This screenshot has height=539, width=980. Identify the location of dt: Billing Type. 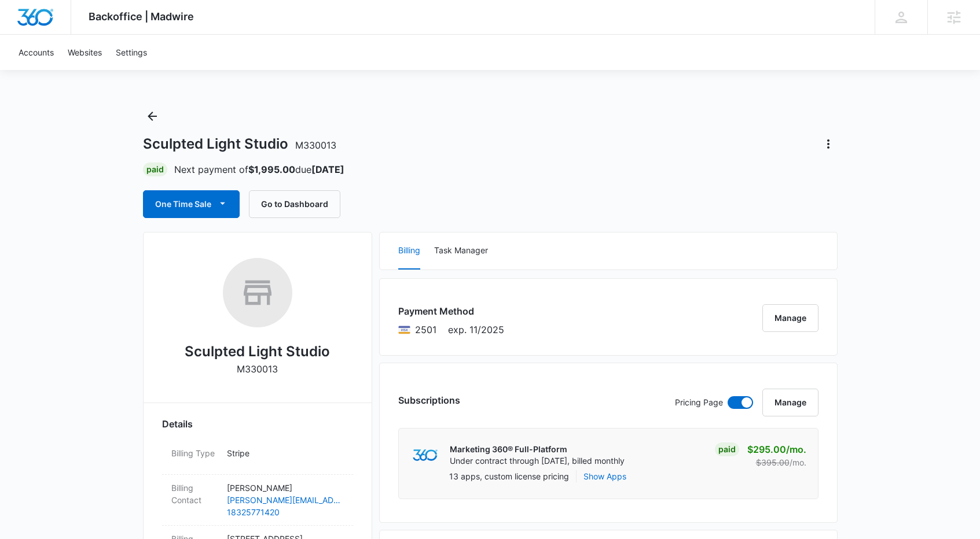
(194, 453).